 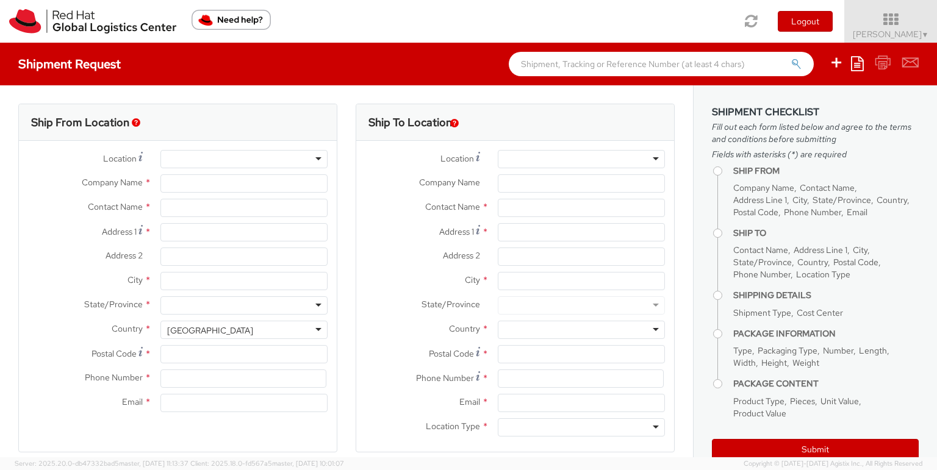 What do you see at coordinates (839, 401) in the screenshot?
I see `span: Unit Value` at bounding box center [839, 401].